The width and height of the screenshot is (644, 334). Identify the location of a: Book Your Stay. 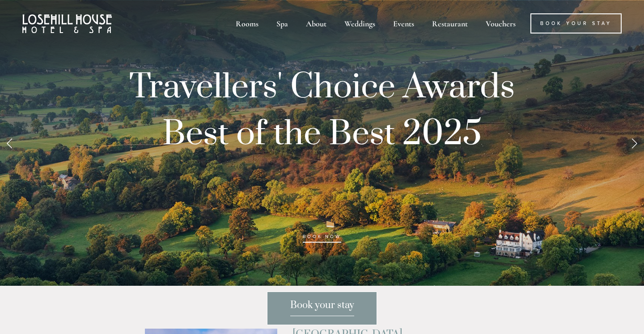
(576, 23).